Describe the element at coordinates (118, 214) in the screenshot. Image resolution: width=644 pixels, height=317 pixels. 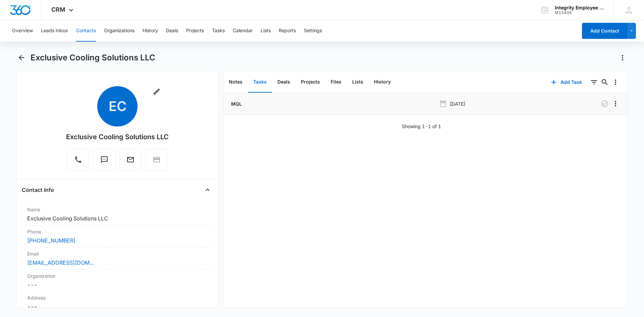
I see `div: NameExclusive Cooling Solutions LLC` at that location.